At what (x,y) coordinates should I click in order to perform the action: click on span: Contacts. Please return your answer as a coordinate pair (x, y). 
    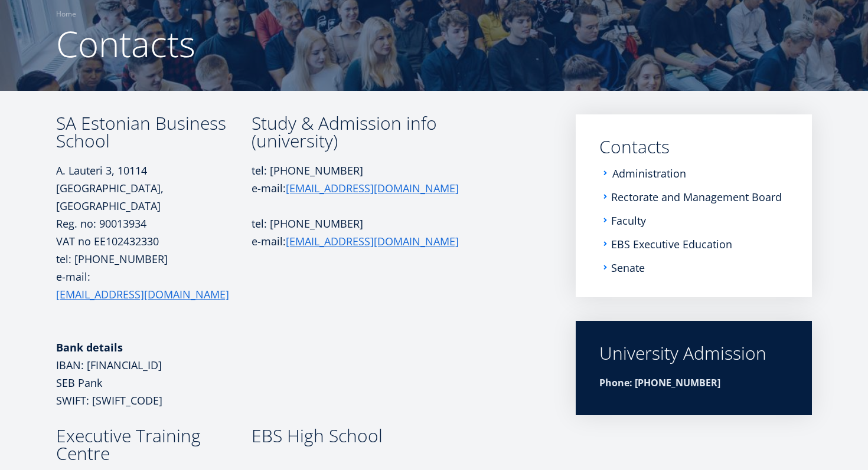
    Looking at the image, I should click on (126, 44).